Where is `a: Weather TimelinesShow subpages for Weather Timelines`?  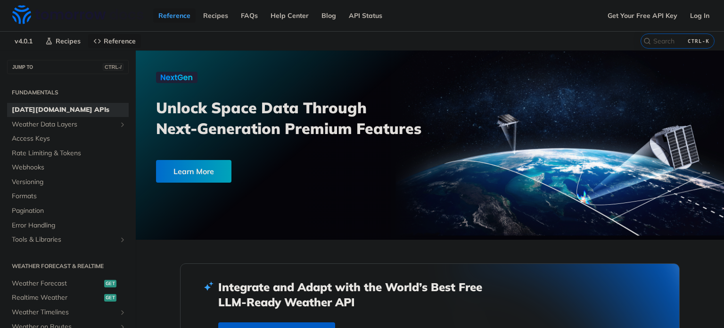 a: Weather TimelinesShow subpages for Weather Timelines is located at coordinates (68, 312).